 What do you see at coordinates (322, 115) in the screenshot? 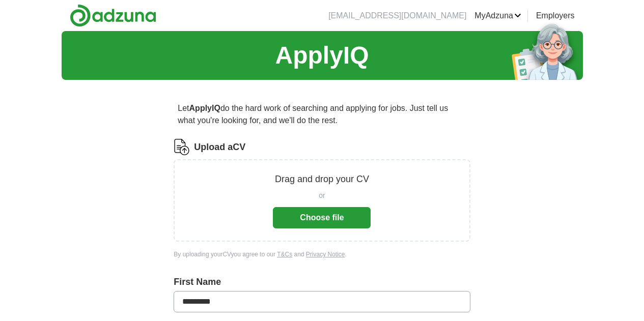
I see `p: Let do the hard work of searching and applying for jobs. Just tell us what you're looking for, an...` at bounding box center [322, 115].